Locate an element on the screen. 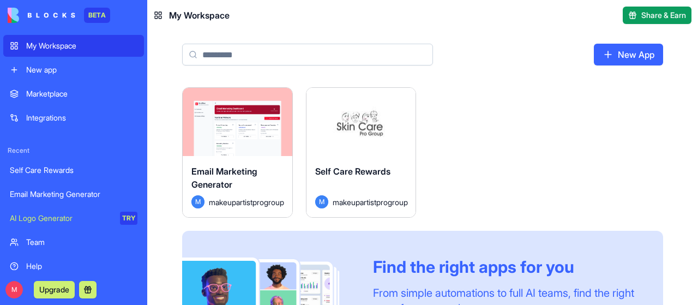  a: Integrations is located at coordinates (74, 118).